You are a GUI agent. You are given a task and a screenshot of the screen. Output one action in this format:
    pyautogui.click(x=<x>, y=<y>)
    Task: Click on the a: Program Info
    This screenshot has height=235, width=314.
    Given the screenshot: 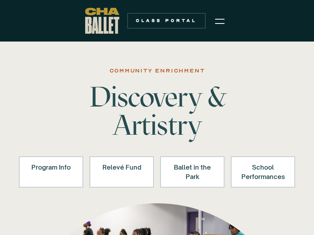 What is the action you would take?
    pyautogui.click(x=51, y=172)
    